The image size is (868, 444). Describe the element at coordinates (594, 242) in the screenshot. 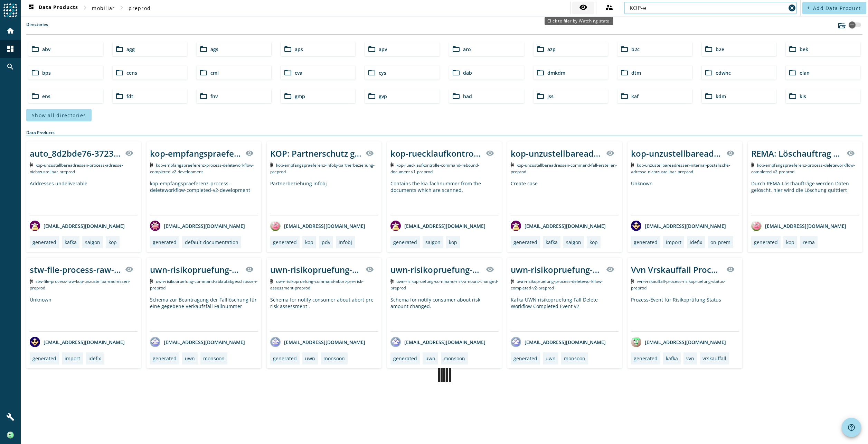

I see `div: kop` at that location.